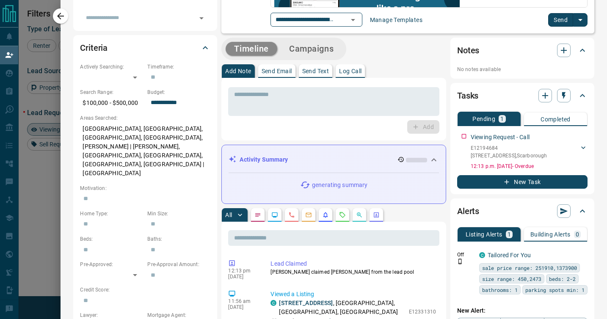 The height and width of the screenshot is (319, 607). What do you see at coordinates (460, 261) in the screenshot?
I see `svg: Push Notification Only` at bounding box center [460, 261].